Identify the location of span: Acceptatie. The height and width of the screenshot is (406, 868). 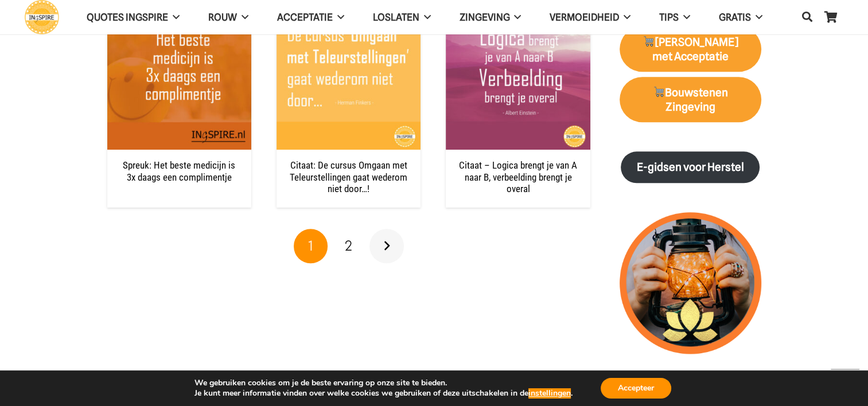
(305, 17).